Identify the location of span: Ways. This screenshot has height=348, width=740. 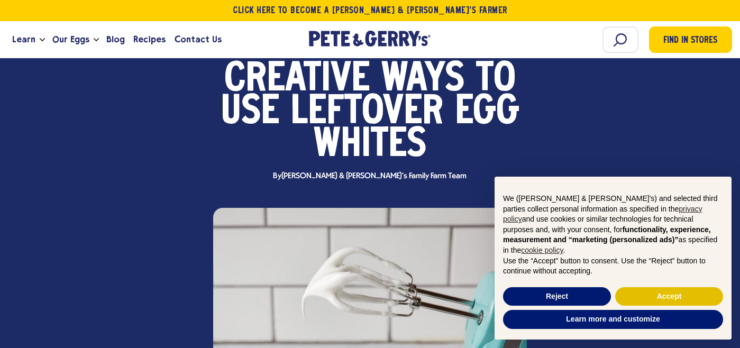
(422, 80).